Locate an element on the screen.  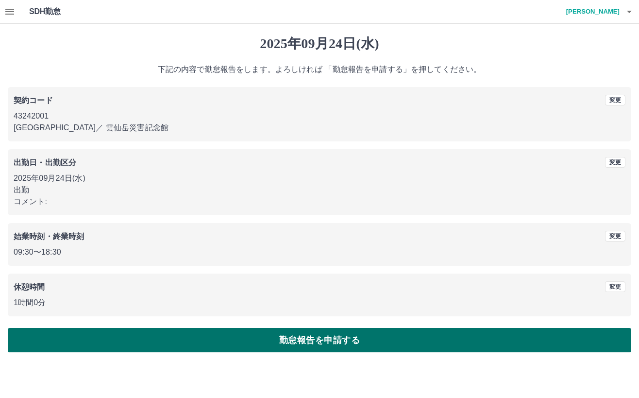
p: 下記の内容で勤怠報告をします。よろしければ 「勤怠報告を申請する」を押してください。 is located at coordinates (319, 69).